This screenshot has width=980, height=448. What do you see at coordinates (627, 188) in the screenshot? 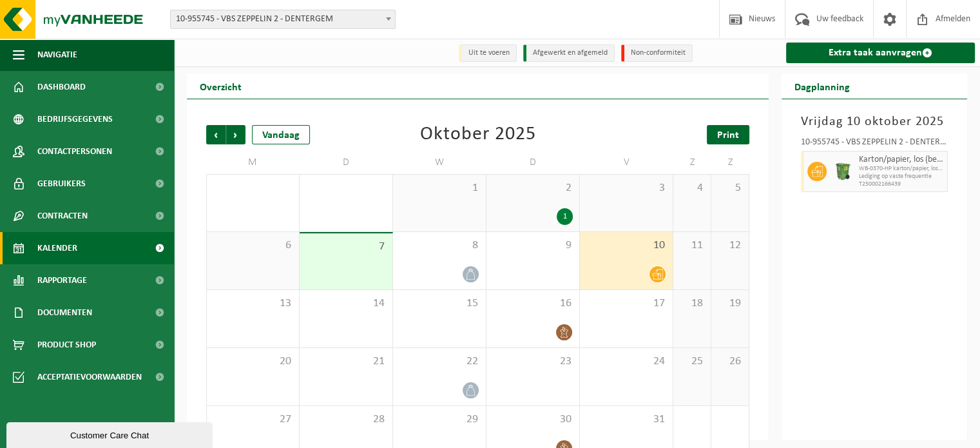
I see `span: 3` at bounding box center [627, 188].